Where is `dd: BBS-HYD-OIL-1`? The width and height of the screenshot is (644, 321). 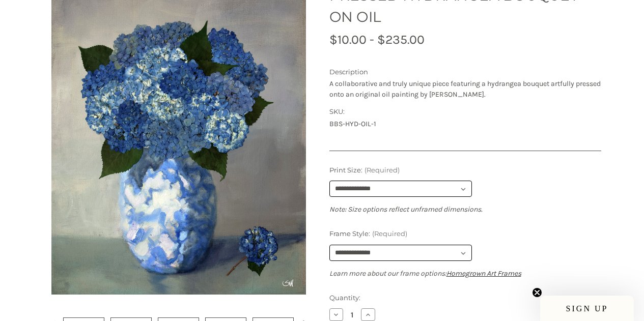
dd: BBS-HYD-OIL-1 is located at coordinates (465, 124).